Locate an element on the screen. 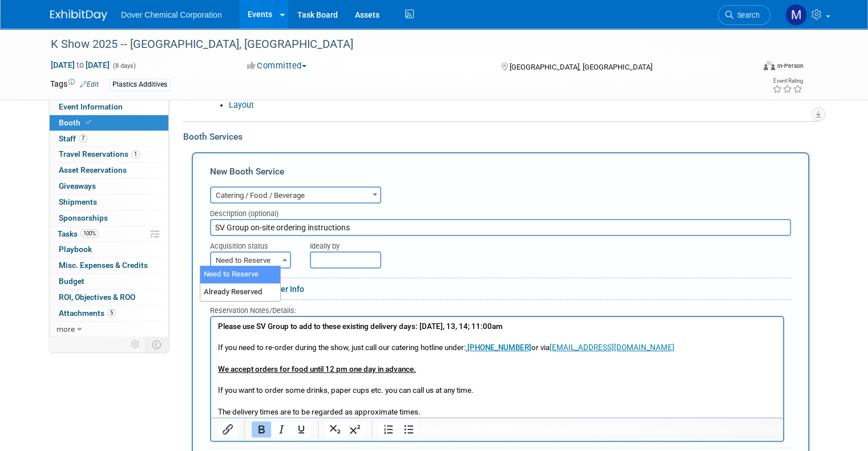 The height and width of the screenshot is (451, 868). span: Tasks is located at coordinates (78, 234).